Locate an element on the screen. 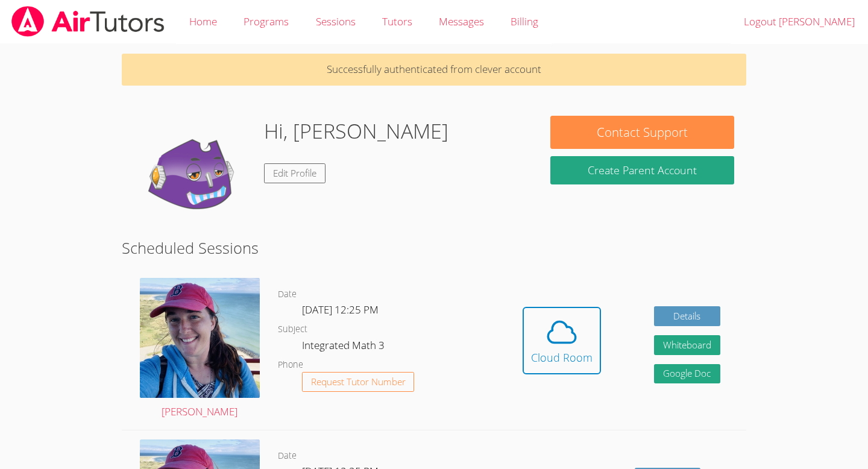 Image resolution: width=868 pixels, height=469 pixels. dt: Phone is located at coordinates (291, 365).